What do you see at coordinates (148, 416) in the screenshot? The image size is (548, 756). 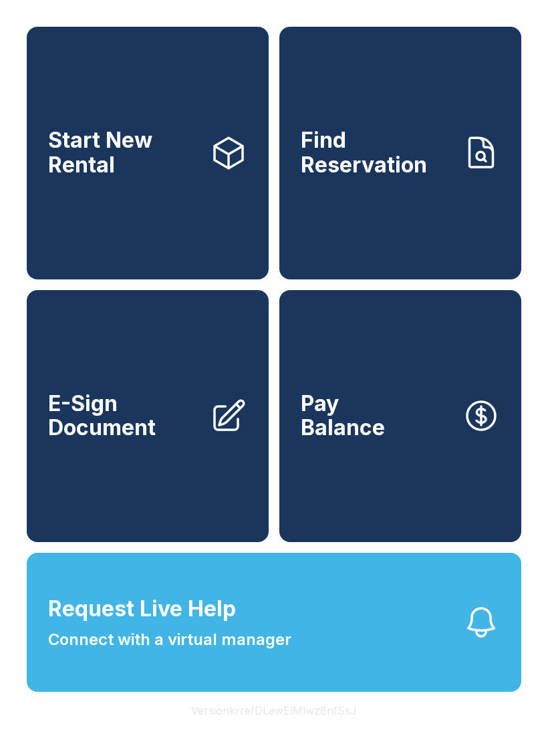 I see `a: E-Sign Document` at bounding box center [148, 416].